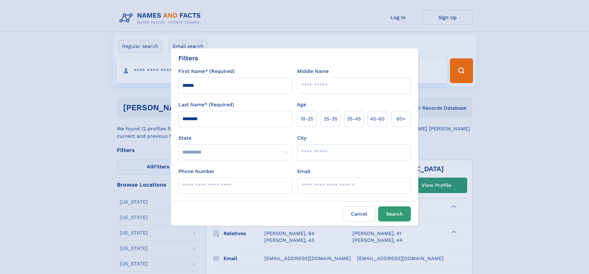  Describe the element at coordinates (401, 119) in the screenshot. I see `span: 60+` at that location.